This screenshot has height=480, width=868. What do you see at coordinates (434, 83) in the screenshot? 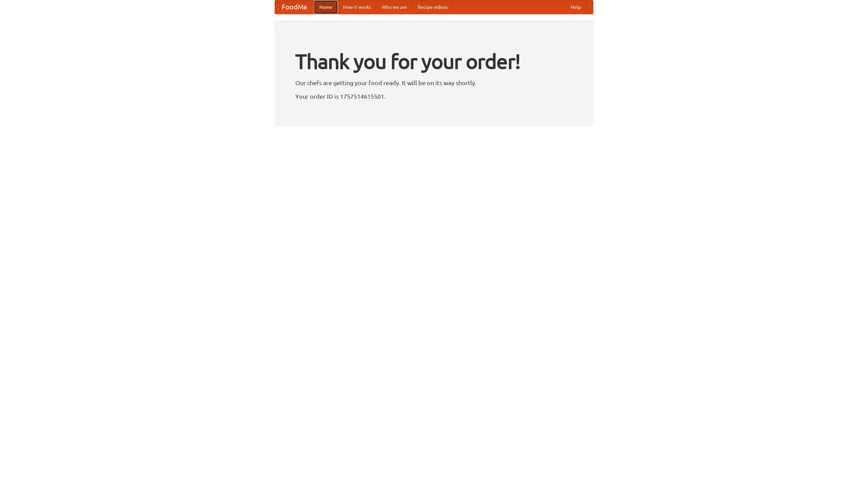
I see `p: Our chefs are getting your food ready. It will be on its way shortly.` at bounding box center [434, 83].